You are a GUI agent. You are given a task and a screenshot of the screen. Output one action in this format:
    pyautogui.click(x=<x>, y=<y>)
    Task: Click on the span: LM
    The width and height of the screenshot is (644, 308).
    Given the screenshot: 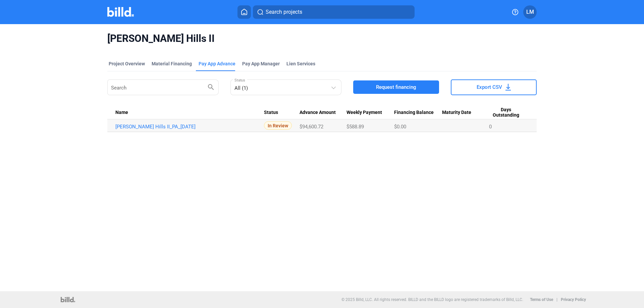 What is the action you would take?
    pyautogui.click(x=530, y=12)
    